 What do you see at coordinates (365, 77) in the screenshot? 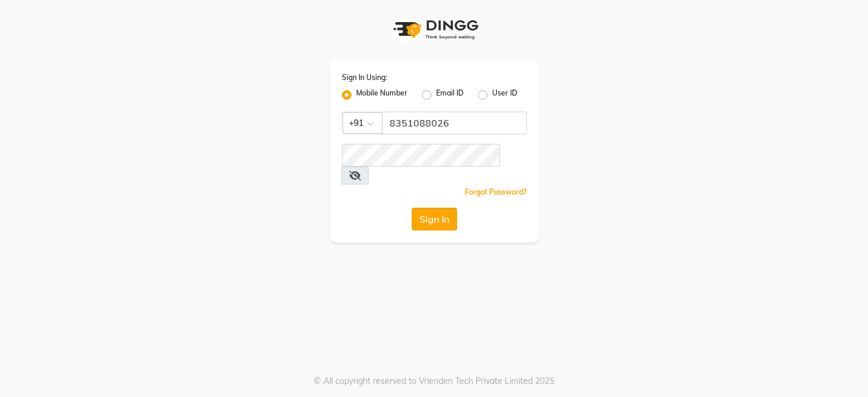
I see `label: Sign In Using:` at bounding box center [365, 77].